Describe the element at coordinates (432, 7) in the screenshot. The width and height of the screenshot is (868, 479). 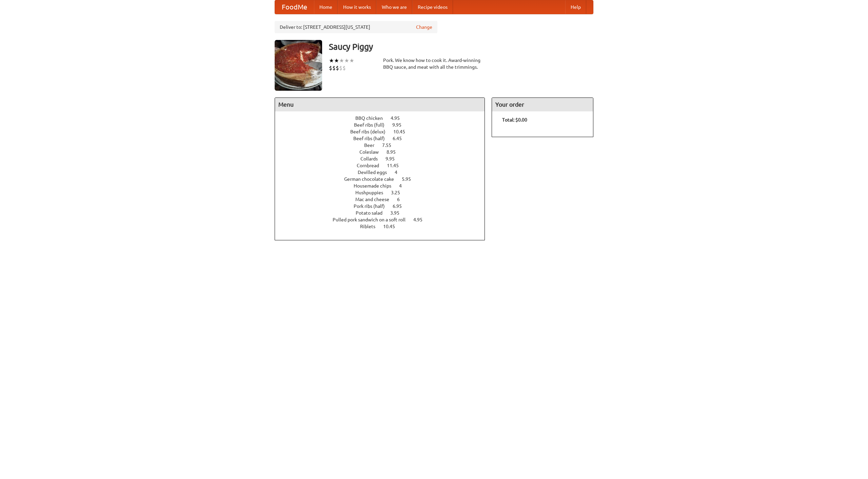
I see `a: Recipe videos` at that location.